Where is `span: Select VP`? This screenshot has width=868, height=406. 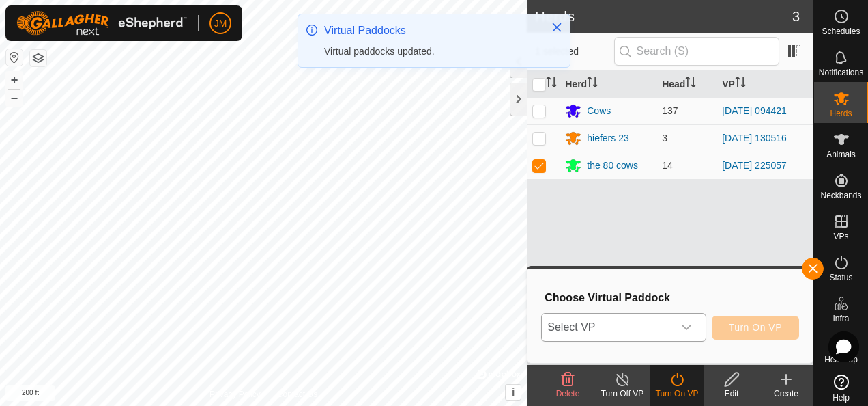
span: Select VP is located at coordinates (607, 327).